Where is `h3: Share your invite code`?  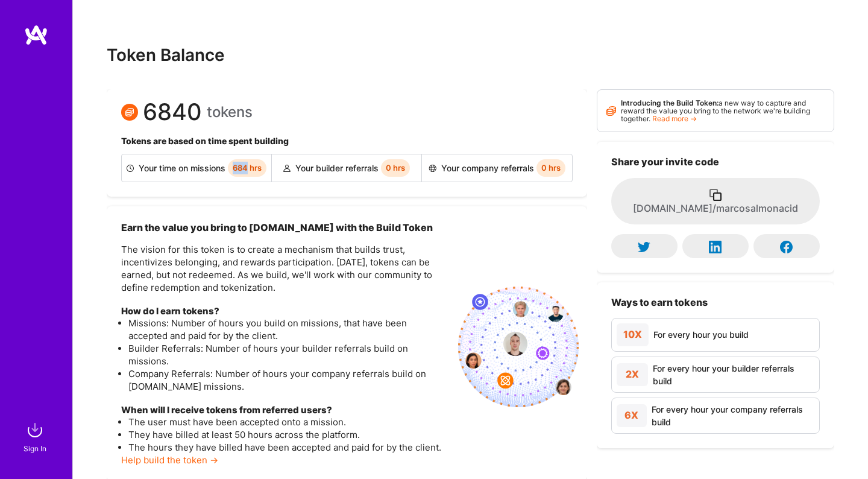
h3: Share your invite code is located at coordinates (716, 162).